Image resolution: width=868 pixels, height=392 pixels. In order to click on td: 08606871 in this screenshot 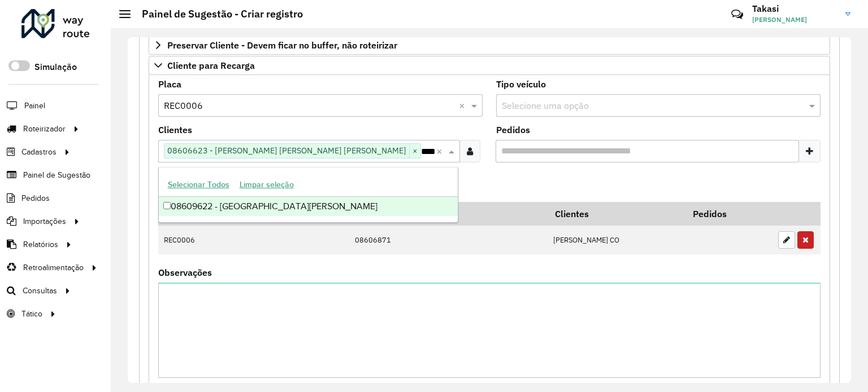, I will do `click(447, 240)`.